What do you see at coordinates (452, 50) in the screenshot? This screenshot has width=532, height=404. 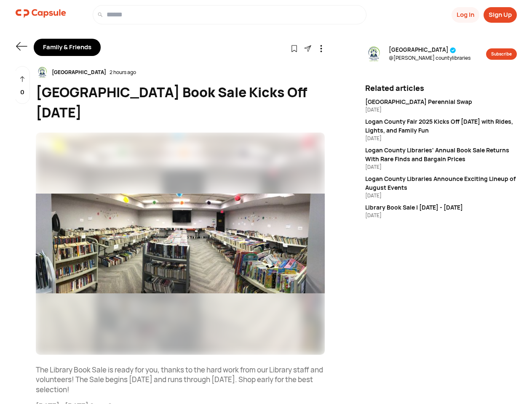 I see `img: tick` at bounding box center [452, 50].